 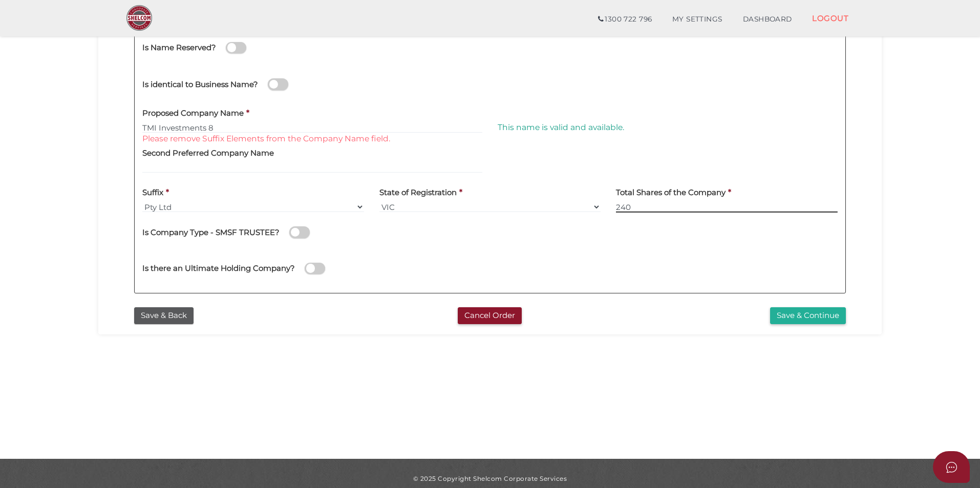 I want to click on button: Cancel Order, so click(x=489, y=316).